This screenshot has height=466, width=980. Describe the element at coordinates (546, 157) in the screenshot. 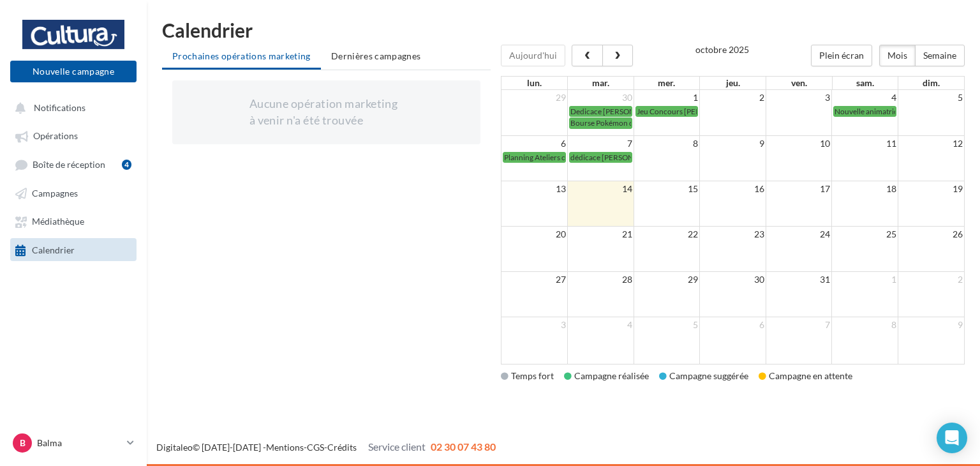

I see `span: Planning Ateliers octobre` at that location.